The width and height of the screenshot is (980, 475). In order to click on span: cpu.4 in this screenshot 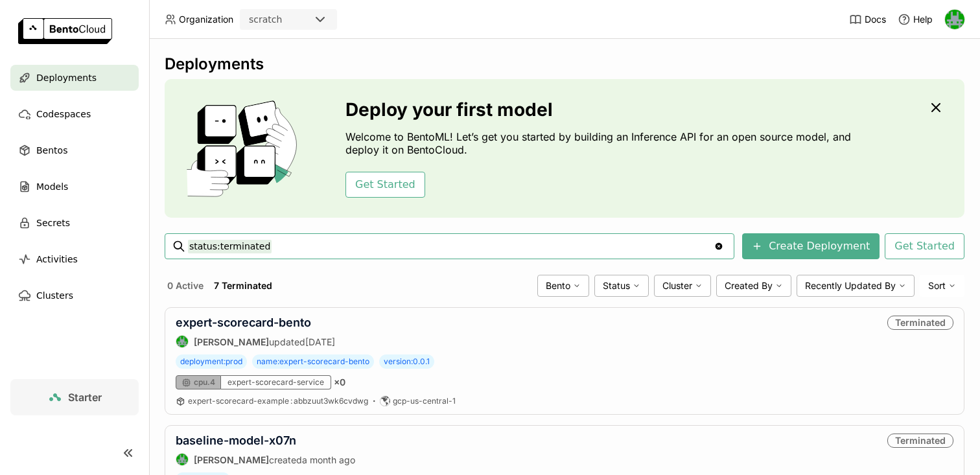, I will do `click(204, 382)`.